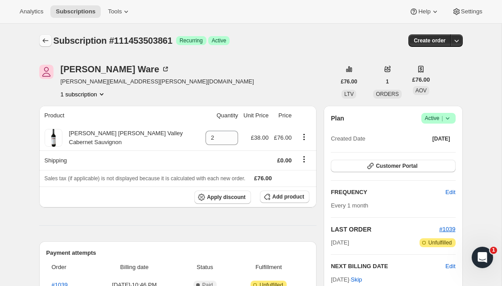 The image size is (502, 286). I want to click on button: Shipping actions, so click(304, 159).